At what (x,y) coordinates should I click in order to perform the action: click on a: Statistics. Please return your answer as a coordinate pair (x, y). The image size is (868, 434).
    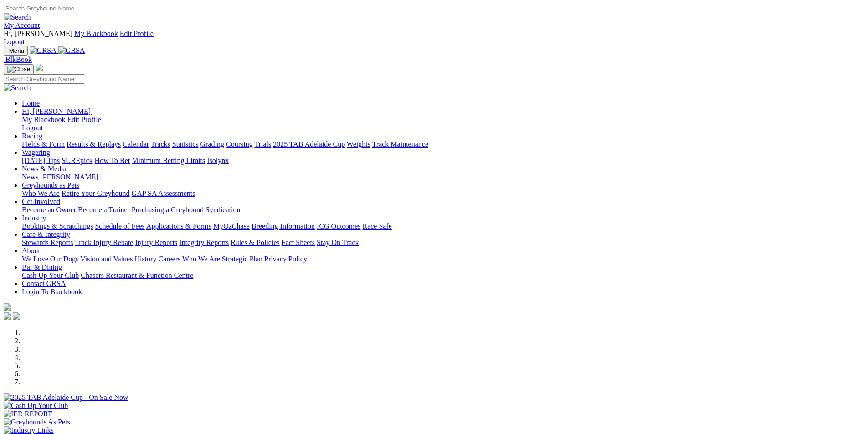
    Looking at the image, I should click on (186, 144).